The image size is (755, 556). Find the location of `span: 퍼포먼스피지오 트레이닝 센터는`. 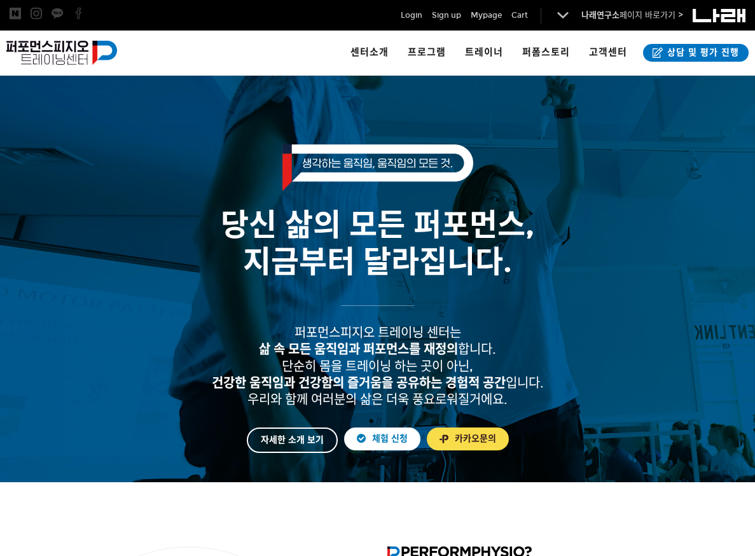

span: 퍼포먼스피지오 트레이닝 센터는 is located at coordinates (378, 333).